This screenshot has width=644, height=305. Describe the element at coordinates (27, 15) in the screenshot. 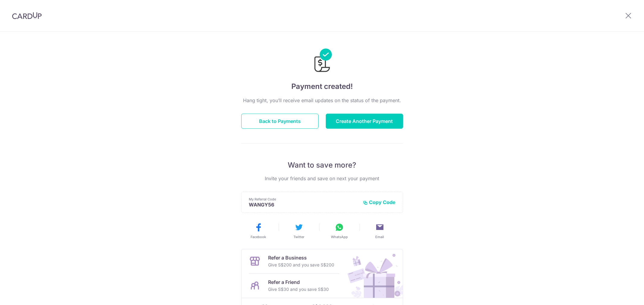

I see `img: CardUp` at that location.